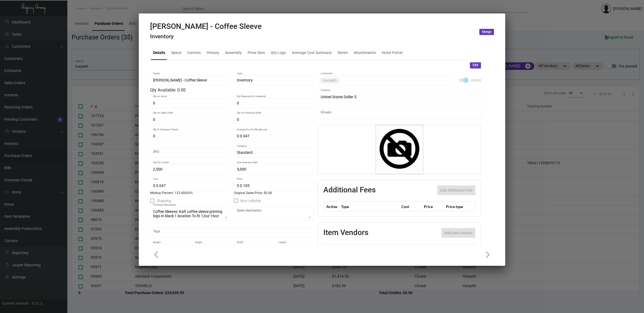  Describe the element at coordinates (213, 53) in the screenshot. I see `div: History` at that location.